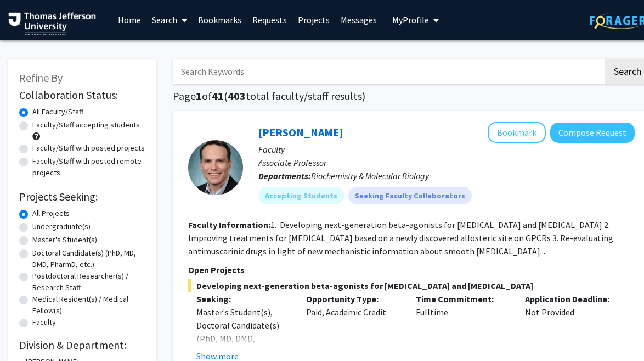 This screenshot has height=361, width=644. What do you see at coordinates (198, 96) in the screenshot?
I see `span: 1` at bounding box center [198, 96].